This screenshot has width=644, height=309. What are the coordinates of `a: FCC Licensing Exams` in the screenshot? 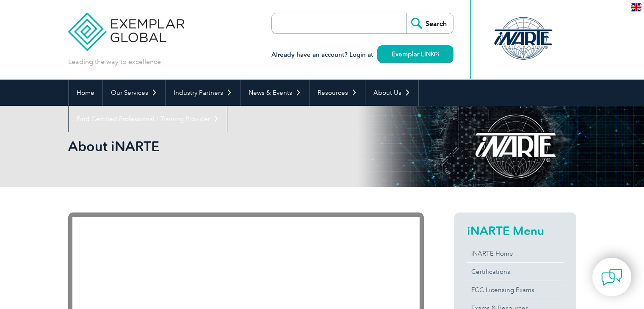 It's located at (515, 290).